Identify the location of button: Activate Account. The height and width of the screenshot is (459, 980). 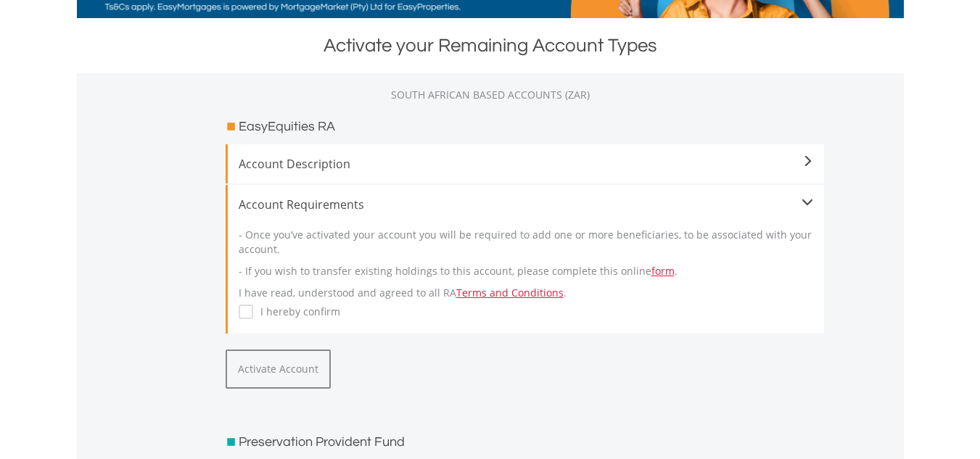
(277, 369).